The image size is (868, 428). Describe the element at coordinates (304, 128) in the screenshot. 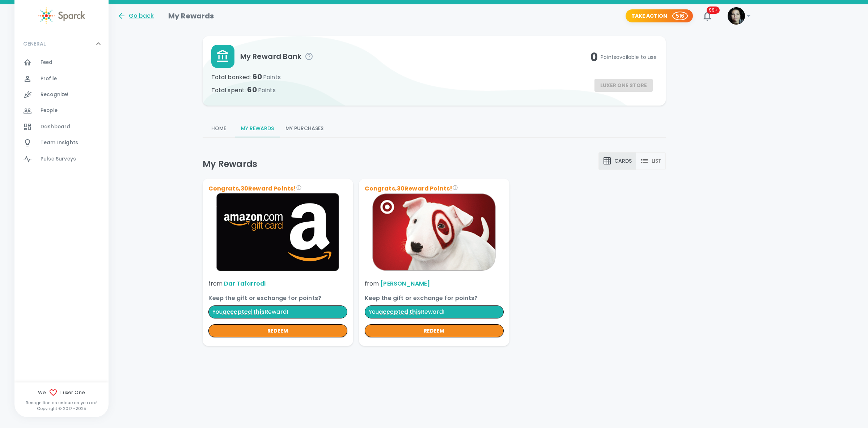

I see `button: My Purchases` at that location.